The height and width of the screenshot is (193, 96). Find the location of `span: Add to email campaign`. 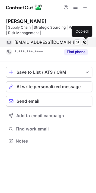

span: Add to email campaign is located at coordinates (40, 116).